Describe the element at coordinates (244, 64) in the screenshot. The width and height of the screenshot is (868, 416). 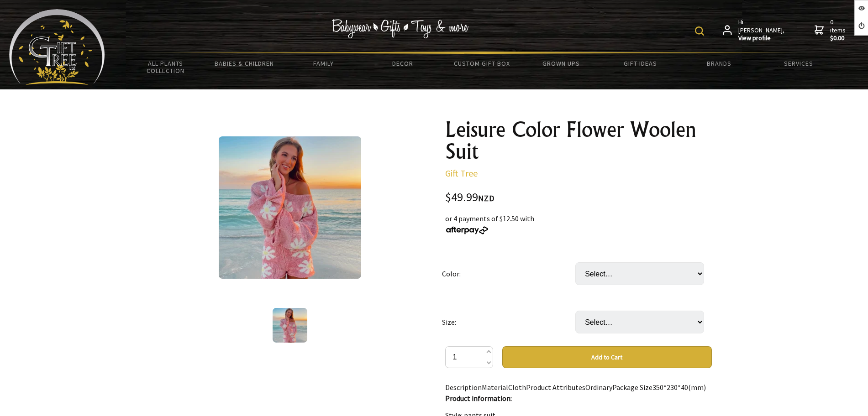
I see `a: Babies & Children` at that location.